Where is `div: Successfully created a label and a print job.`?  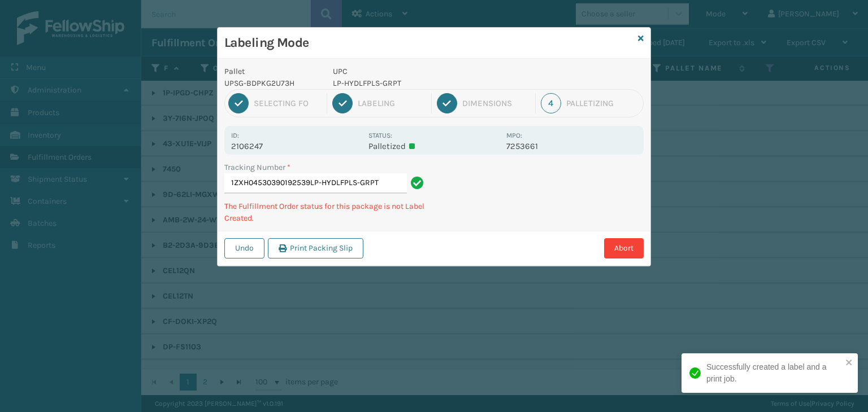
div: Successfully created a label and a print job. is located at coordinates (774, 373).